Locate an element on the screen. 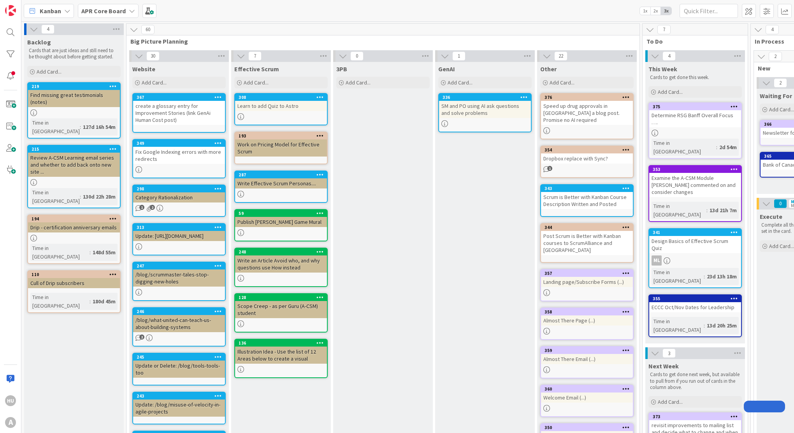  a: 343Scrum is Better with Kanban Course Description Written and Posted is located at coordinates (587, 200).